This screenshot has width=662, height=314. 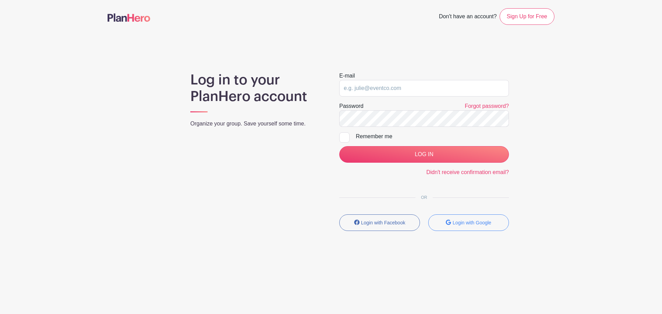 What do you see at coordinates (468, 172) in the screenshot?
I see `a: Didn't receive confirmation email?` at bounding box center [468, 172].